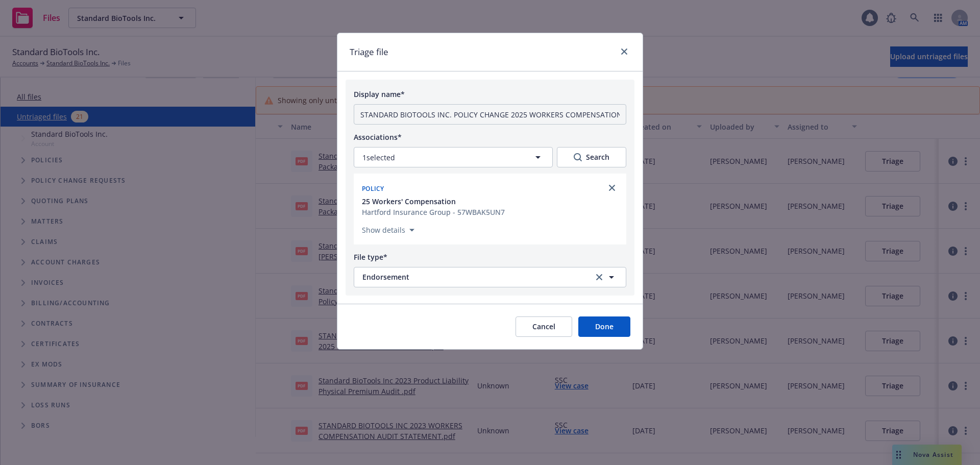 Image resolution: width=980 pixels, height=465 pixels. I want to click on span: Policy, so click(373, 188).